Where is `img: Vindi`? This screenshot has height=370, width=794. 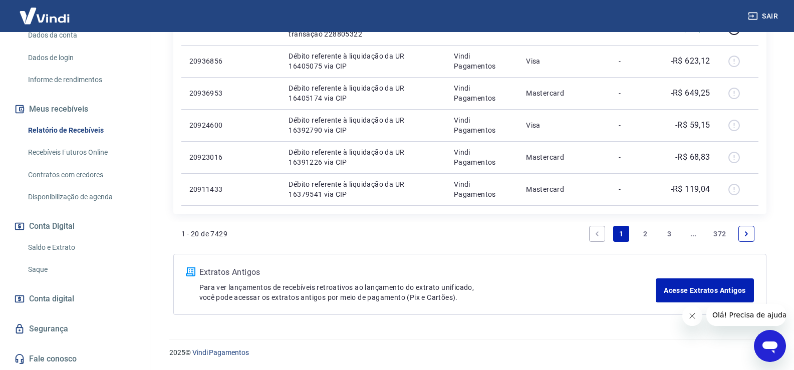
img: Vindi is located at coordinates (45, 16).